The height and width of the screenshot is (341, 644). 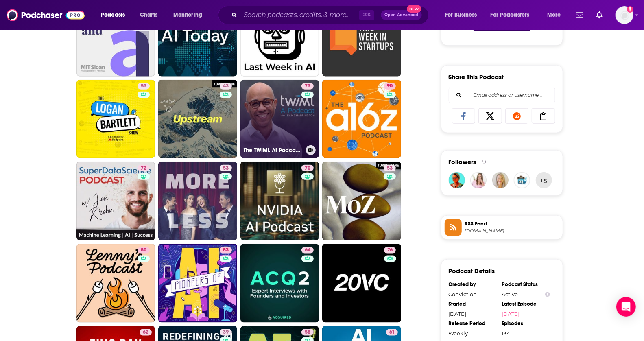 I want to click on a: Share on Facebook, so click(x=464, y=116).